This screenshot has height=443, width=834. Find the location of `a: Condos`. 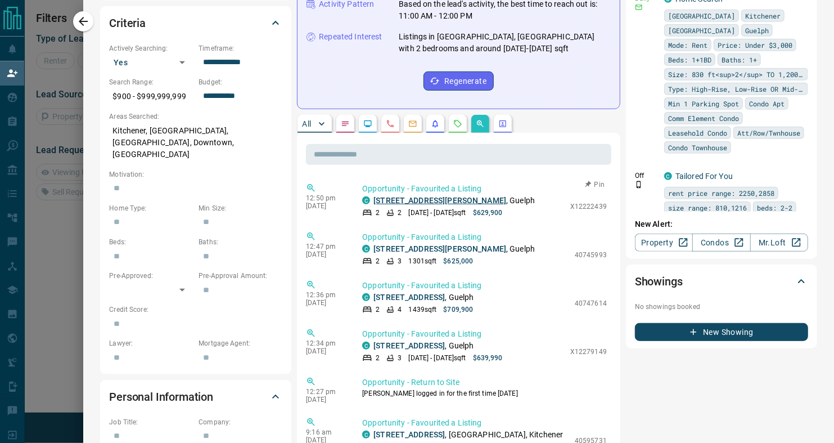

a: Condos is located at coordinates (721, 243).